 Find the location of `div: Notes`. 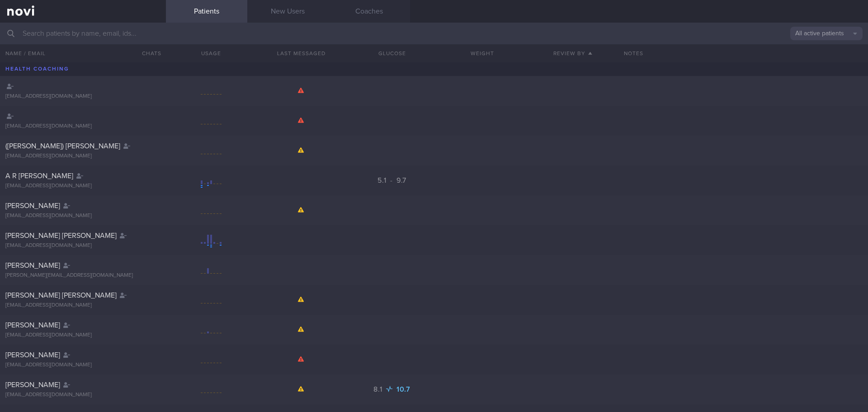

div: Notes is located at coordinates (744, 53).